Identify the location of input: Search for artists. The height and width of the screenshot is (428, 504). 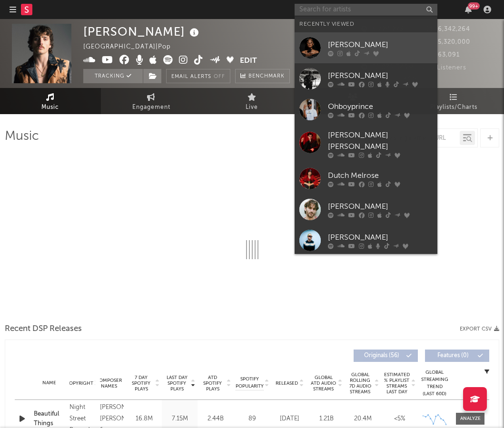
(366, 10).